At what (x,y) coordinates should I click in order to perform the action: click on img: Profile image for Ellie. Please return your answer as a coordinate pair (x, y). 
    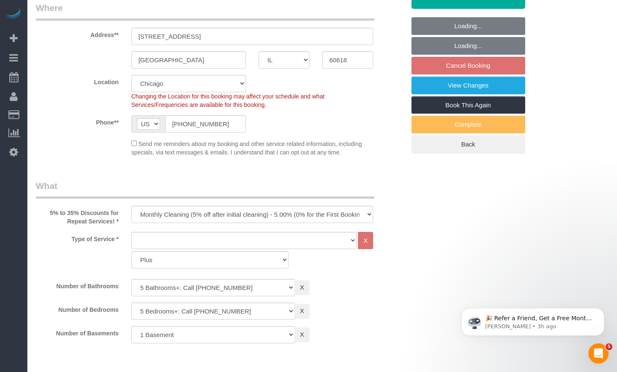
    Looking at the image, I should click on (26, 32).